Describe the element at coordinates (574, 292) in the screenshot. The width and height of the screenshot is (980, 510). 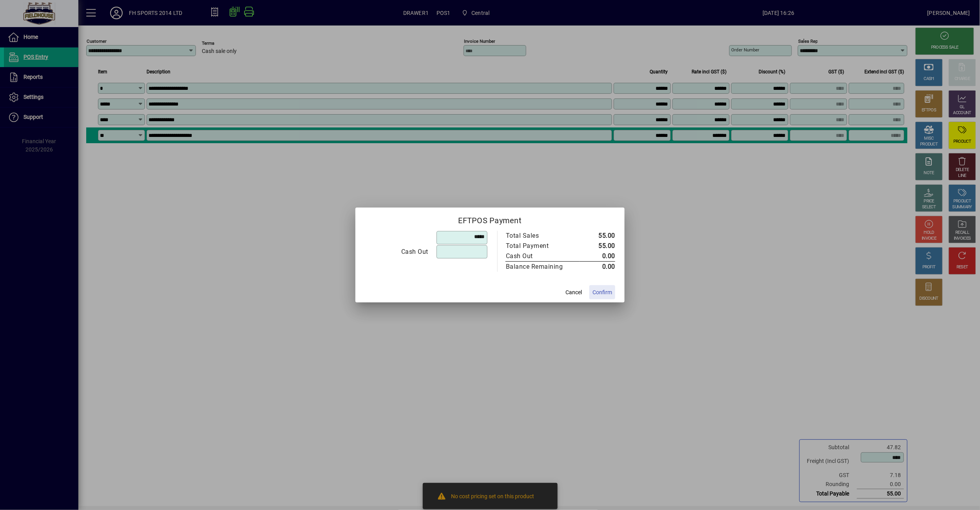
I see `button: Cancel` at that location.